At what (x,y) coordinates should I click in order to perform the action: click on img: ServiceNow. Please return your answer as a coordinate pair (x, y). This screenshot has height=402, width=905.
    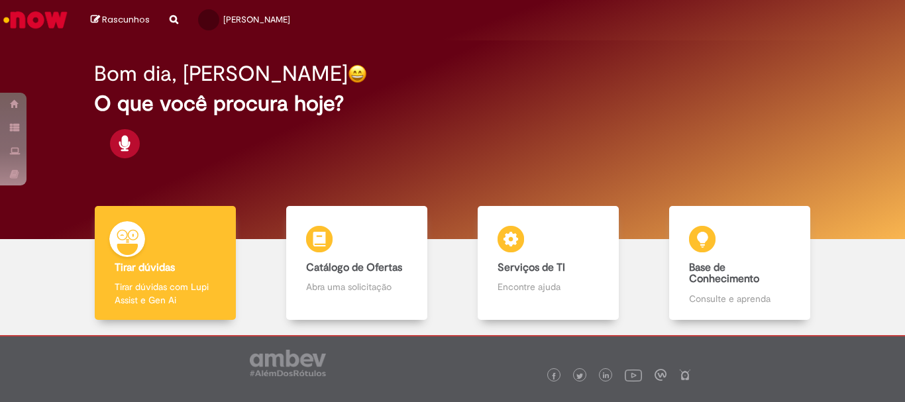
    Looking at the image, I should click on (35, 20).